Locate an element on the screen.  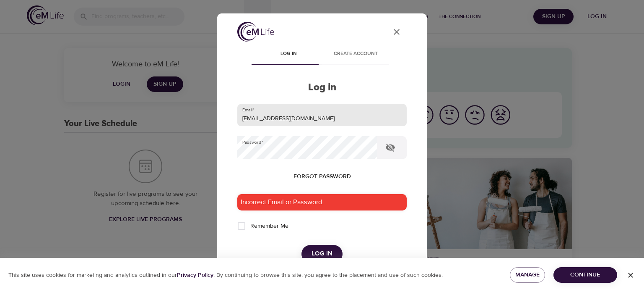
button: close is located at coordinates (396, 32).